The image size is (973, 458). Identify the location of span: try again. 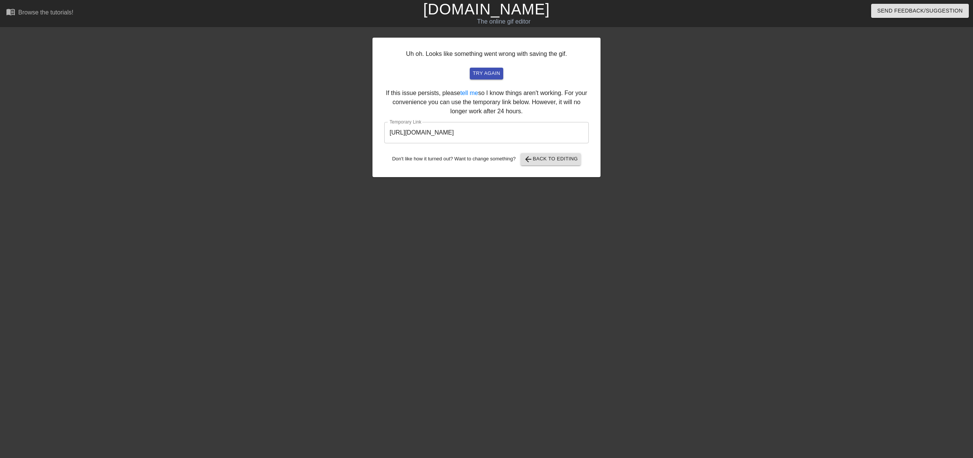
(486, 73).